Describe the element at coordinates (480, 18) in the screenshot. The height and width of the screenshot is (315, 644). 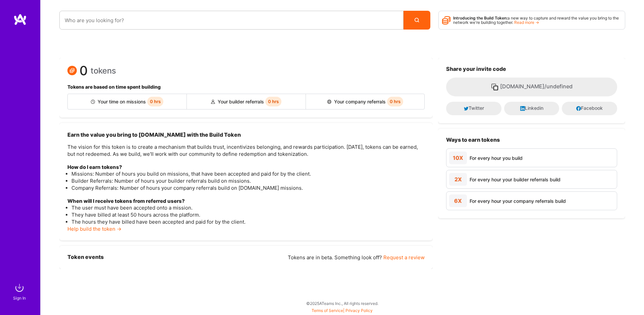
I see `strong: Introducing the Build Token:` at that location.